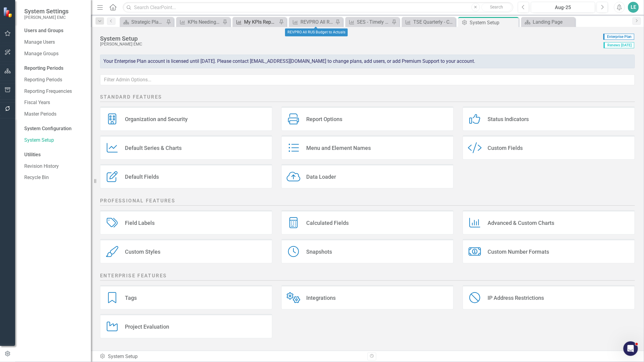 The height and width of the screenshot is (362, 644). What do you see at coordinates (374, 22) in the screenshot?
I see `div: SES - Timely Communication to Members` at bounding box center [374, 22].